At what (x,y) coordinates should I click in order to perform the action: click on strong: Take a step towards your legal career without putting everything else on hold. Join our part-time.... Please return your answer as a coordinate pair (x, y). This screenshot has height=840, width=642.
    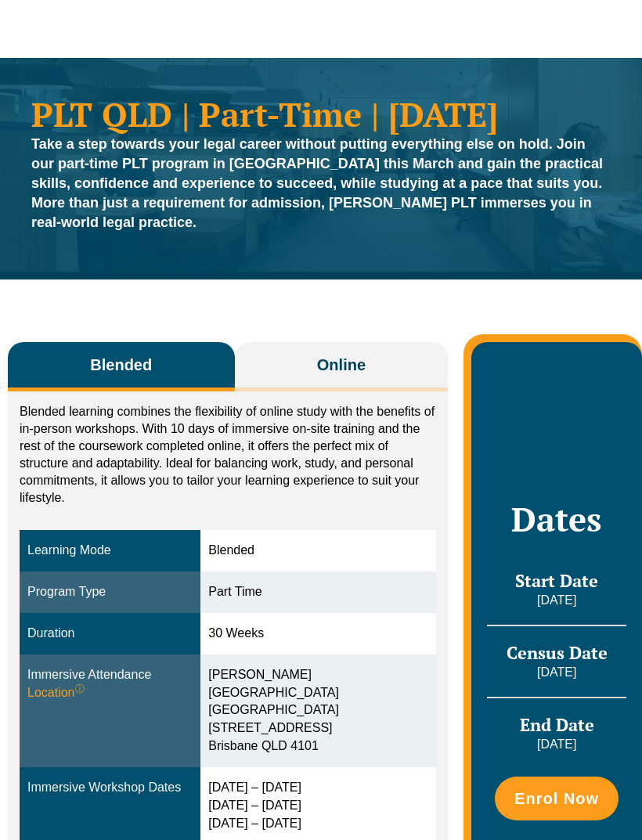
    Looking at the image, I should click on (317, 183).